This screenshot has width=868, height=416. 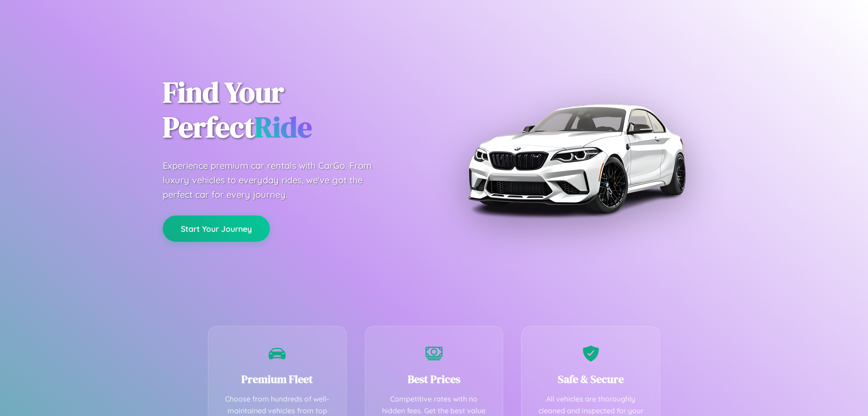 I want to click on h3: Safe & Secure, so click(x=590, y=379).